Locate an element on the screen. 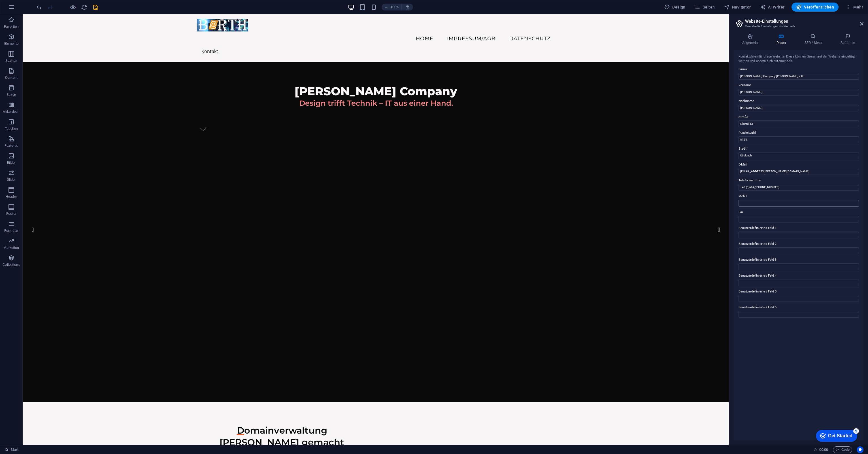 The width and height of the screenshot is (868, 454). div: Kontaktdaten für diese Website. Diese können überall auf der Website eingefügt werden und ändern ... is located at coordinates (799, 59).